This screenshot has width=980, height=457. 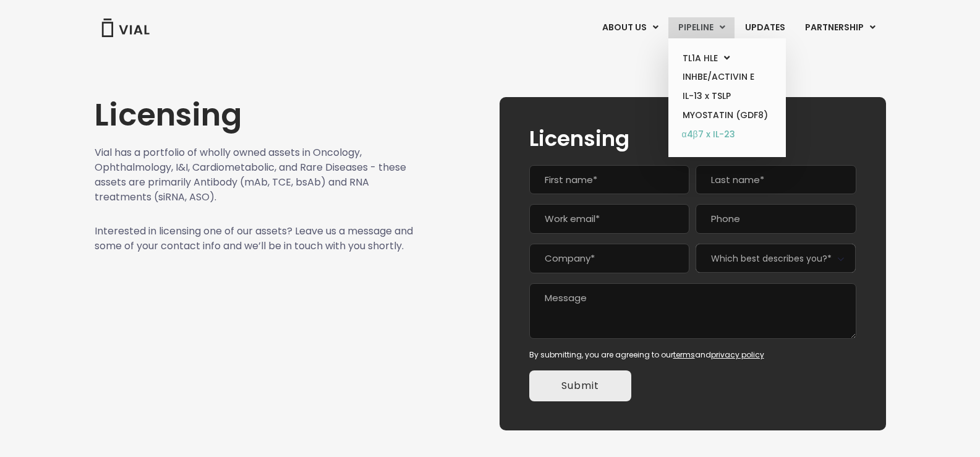 I want to click on a: TL1A HLEMenu Toggle, so click(x=727, y=58).